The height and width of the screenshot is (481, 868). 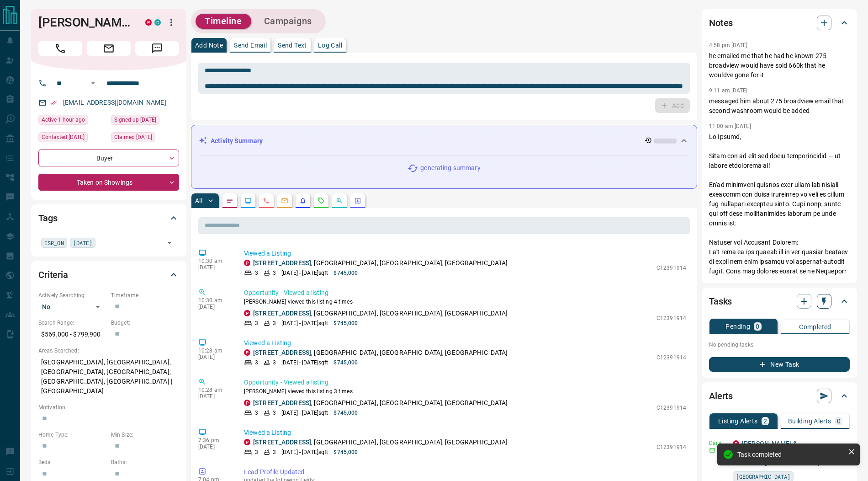 I want to click on span: Email, so click(x=109, y=49).